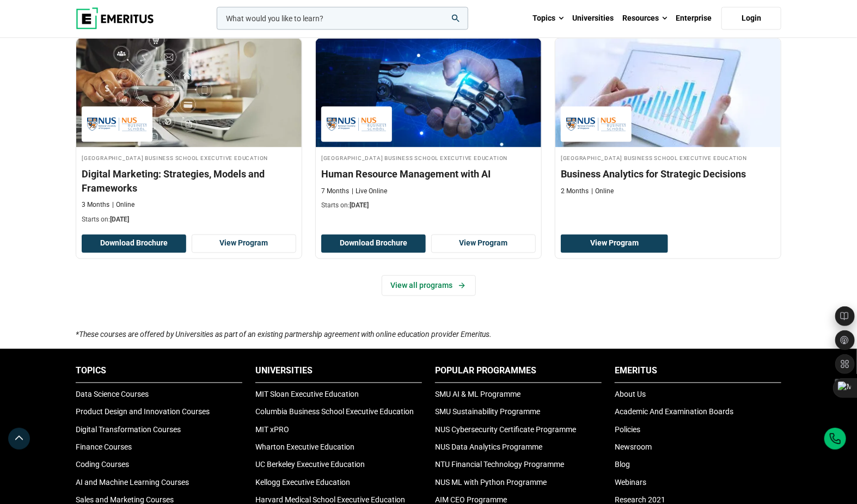  What do you see at coordinates (633, 447) in the screenshot?
I see `a: Newsroom` at bounding box center [633, 447].